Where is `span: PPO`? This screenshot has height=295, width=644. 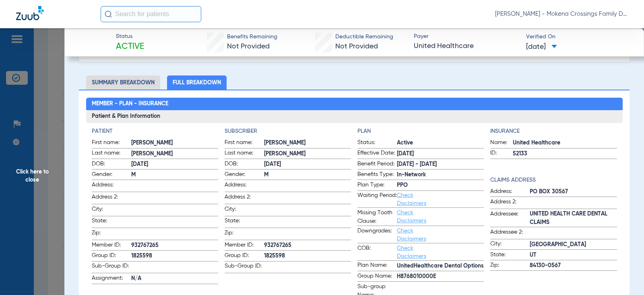
span: PPO is located at coordinates (441, 185).